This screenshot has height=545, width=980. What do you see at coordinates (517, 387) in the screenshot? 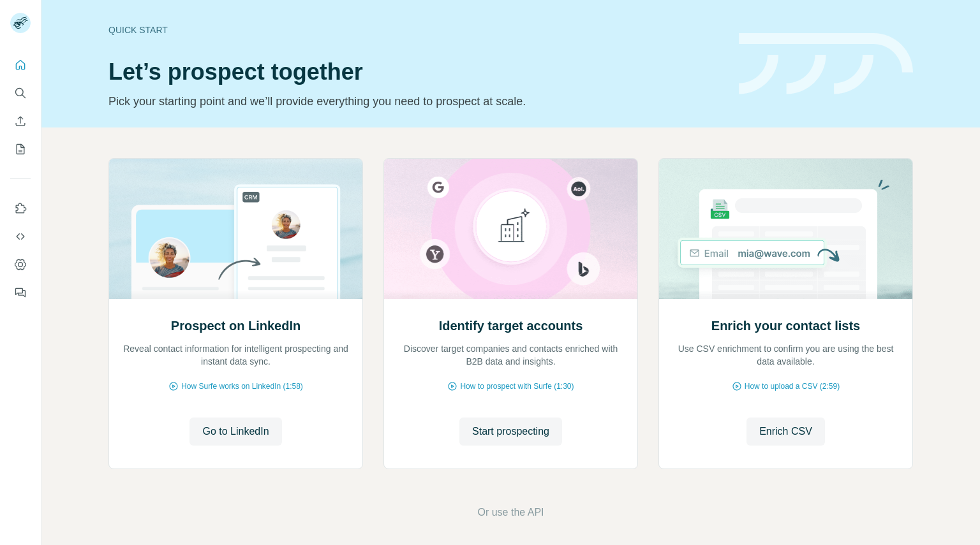
I see `span: How to prospect with Surfe (1:30)` at bounding box center [517, 387].